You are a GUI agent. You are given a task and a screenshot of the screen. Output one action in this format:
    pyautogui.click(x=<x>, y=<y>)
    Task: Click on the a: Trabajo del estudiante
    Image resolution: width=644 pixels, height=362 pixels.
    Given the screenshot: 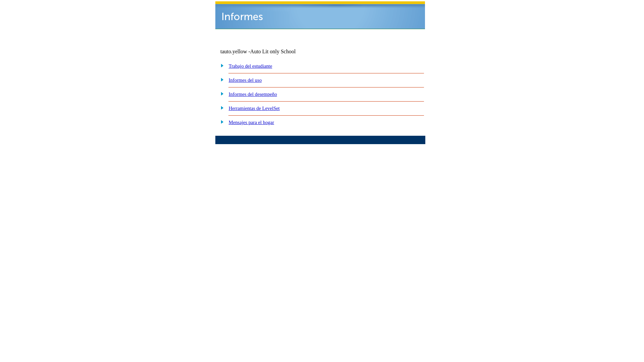 What is the action you would take?
    pyautogui.click(x=251, y=66)
    